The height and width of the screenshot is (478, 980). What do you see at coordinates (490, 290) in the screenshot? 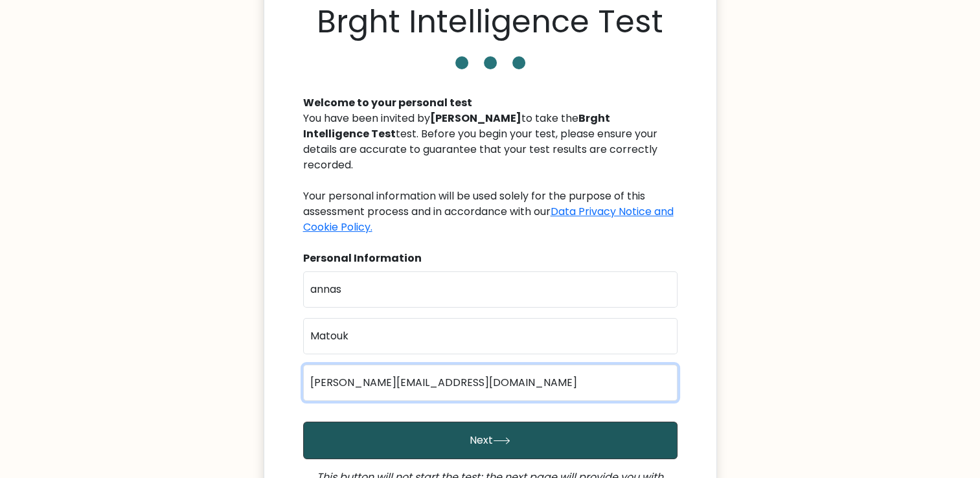
I see `input: First name` at bounding box center [490, 290].